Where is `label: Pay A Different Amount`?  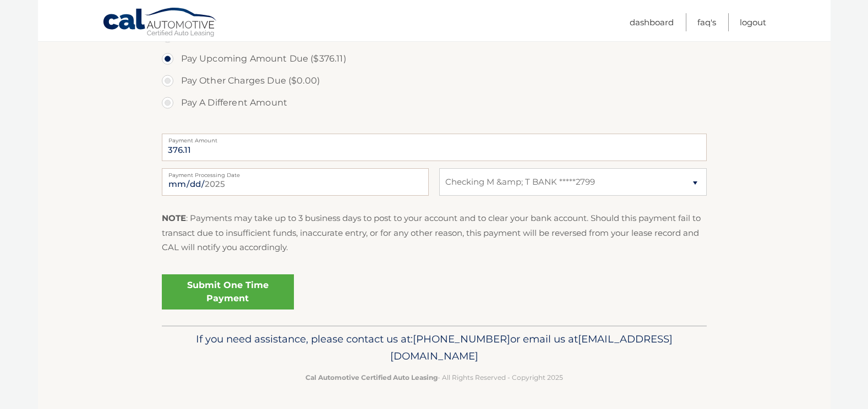 label: Pay A Different Amount is located at coordinates (434, 103).